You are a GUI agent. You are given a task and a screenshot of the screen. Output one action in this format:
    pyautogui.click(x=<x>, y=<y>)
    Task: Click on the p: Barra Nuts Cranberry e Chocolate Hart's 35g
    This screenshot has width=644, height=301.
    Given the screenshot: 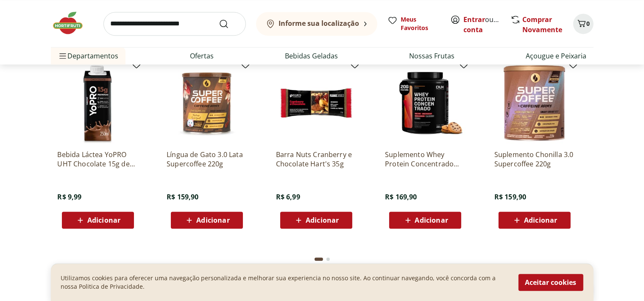 What is the action you would take?
    pyautogui.click(x=316, y=159)
    